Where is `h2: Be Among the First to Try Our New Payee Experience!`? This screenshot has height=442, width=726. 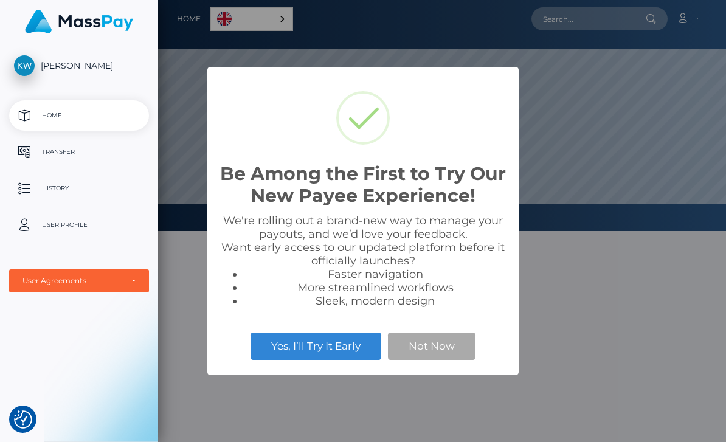 h2: Be Among the First to Try Our New Payee Experience! is located at coordinates (363, 185).